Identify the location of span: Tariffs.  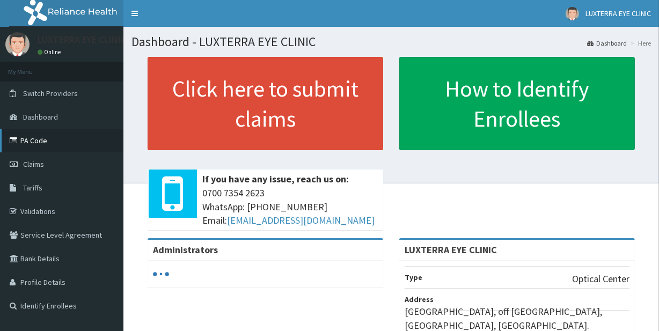
(33, 188).